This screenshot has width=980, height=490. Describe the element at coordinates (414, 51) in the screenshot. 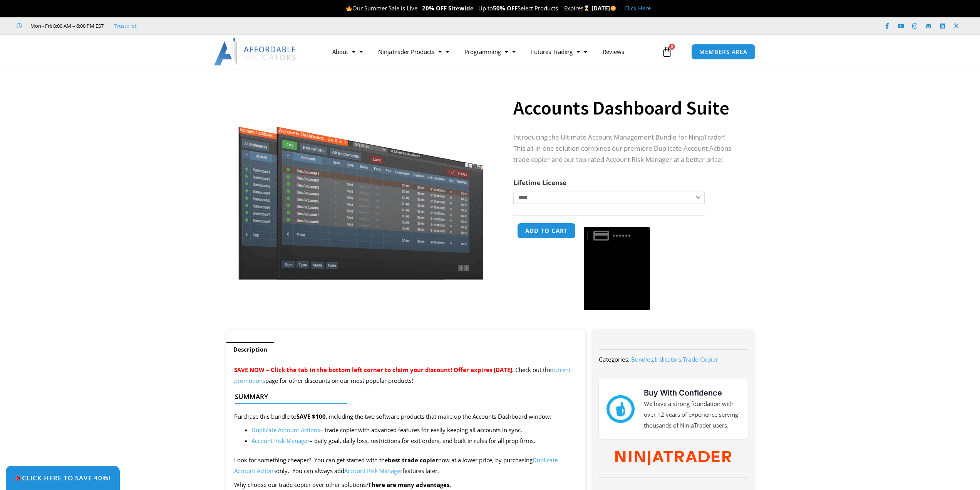

I see `a: NinjaTrader Products` at that location.